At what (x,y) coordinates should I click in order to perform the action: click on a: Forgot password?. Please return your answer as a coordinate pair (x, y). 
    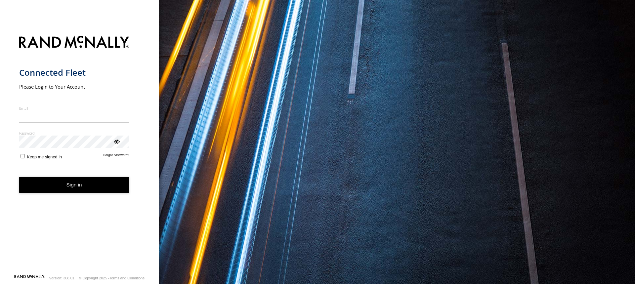
    Looking at the image, I should click on (116, 156).